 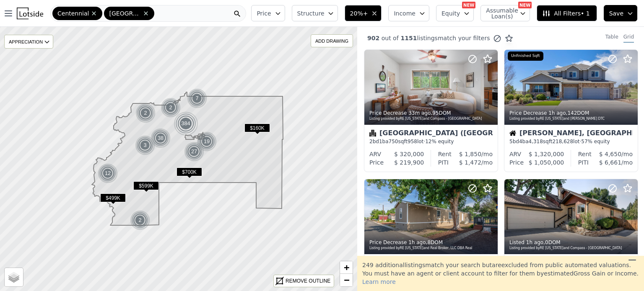 What do you see at coordinates (197, 99) in the screenshot?
I see `div: 7` at bounding box center [197, 99].